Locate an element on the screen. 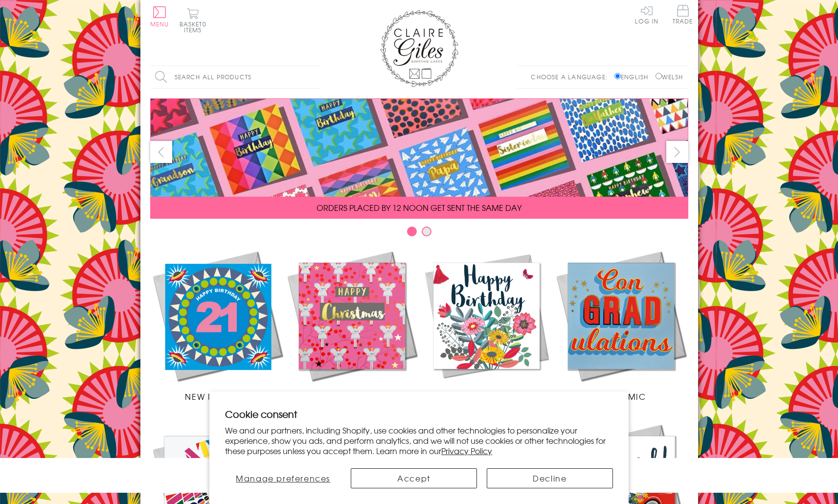 The height and width of the screenshot is (504, 838). span: ORDERS PLACED BY 12 NOON GET SENT THE SAME DAY is located at coordinates (419, 207).